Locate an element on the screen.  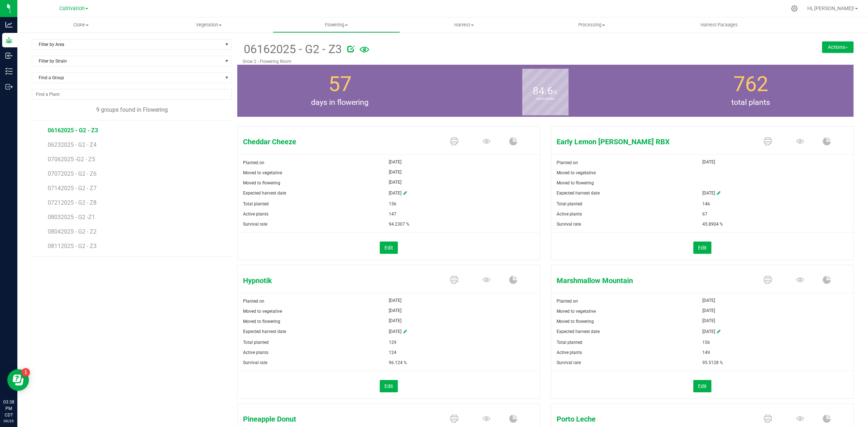
span: Filter by Strain is located at coordinates (127, 61).